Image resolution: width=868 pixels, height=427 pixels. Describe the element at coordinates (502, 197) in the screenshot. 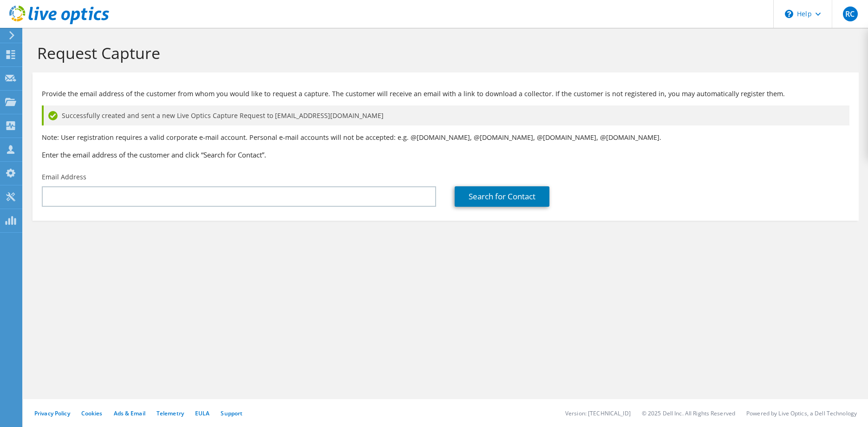

I see `a: Search for Contact` at that location.